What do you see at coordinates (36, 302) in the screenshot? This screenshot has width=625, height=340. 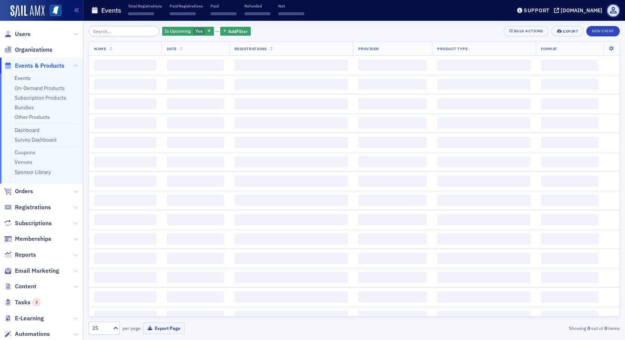 I see `div: 3` at bounding box center [36, 302].